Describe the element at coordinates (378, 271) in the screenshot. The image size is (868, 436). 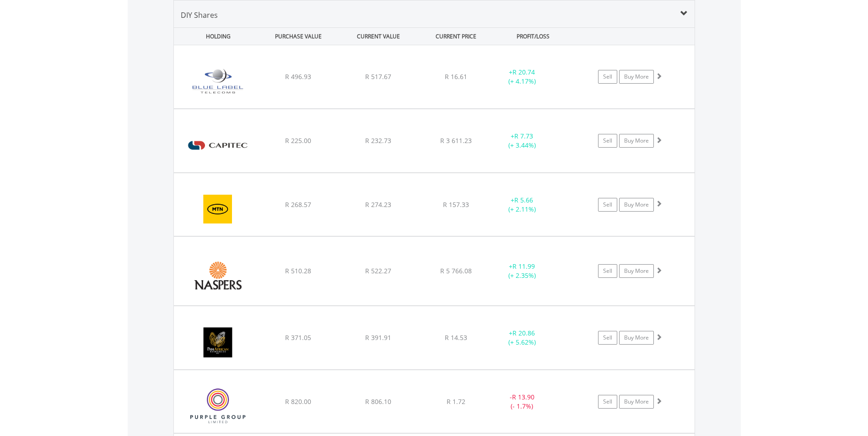
I see `span: R 522.27` at that location.